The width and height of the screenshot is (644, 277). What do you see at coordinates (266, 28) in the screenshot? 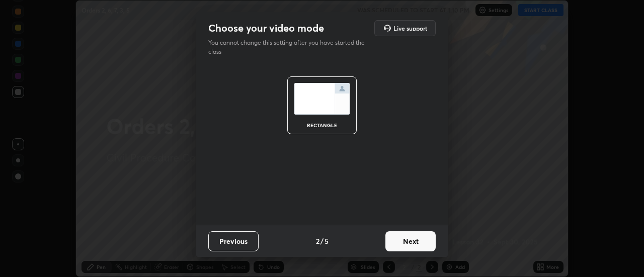
I see `h2: Choose your video mode` at bounding box center [266, 28].